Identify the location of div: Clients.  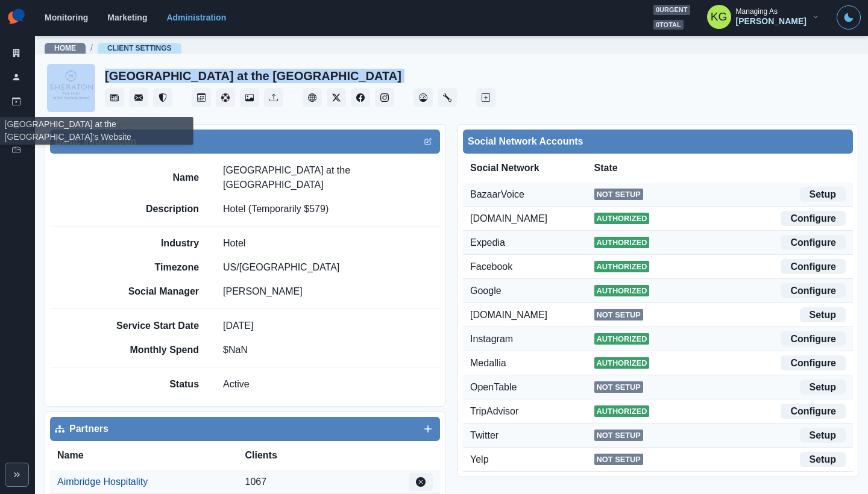
(293, 455).